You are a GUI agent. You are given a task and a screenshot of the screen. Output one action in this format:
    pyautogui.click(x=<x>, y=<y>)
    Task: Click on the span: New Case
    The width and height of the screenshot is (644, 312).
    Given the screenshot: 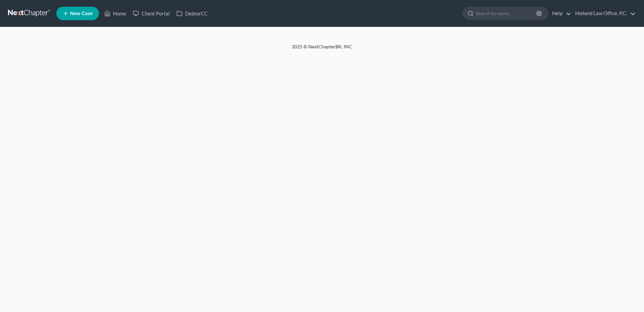 What is the action you would take?
    pyautogui.click(x=81, y=13)
    